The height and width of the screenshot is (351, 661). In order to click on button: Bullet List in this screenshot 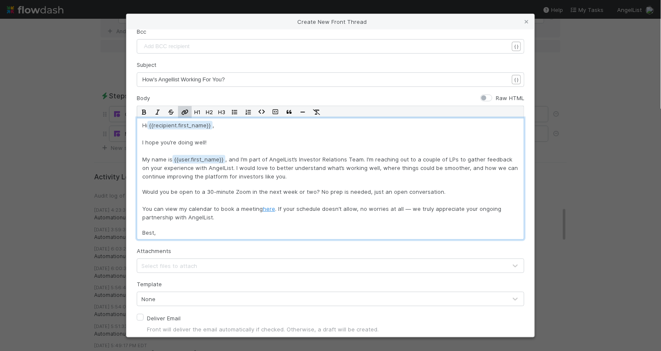, I will do `click(235, 112)`.